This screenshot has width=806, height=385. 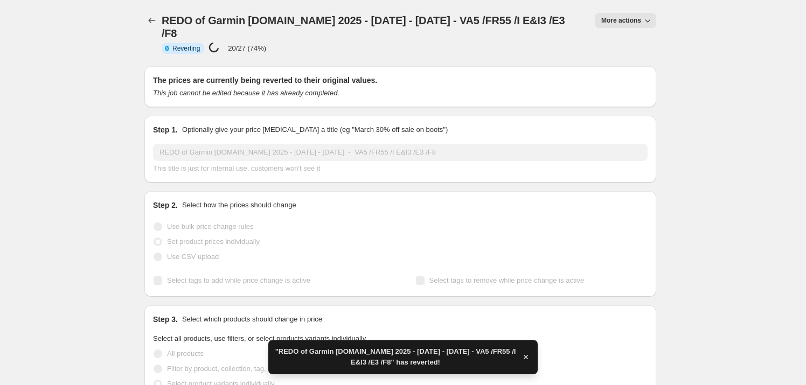 What do you see at coordinates (239, 280) in the screenshot?
I see `span: Select tags to add while price change is active` at bounding box center [239, 280].